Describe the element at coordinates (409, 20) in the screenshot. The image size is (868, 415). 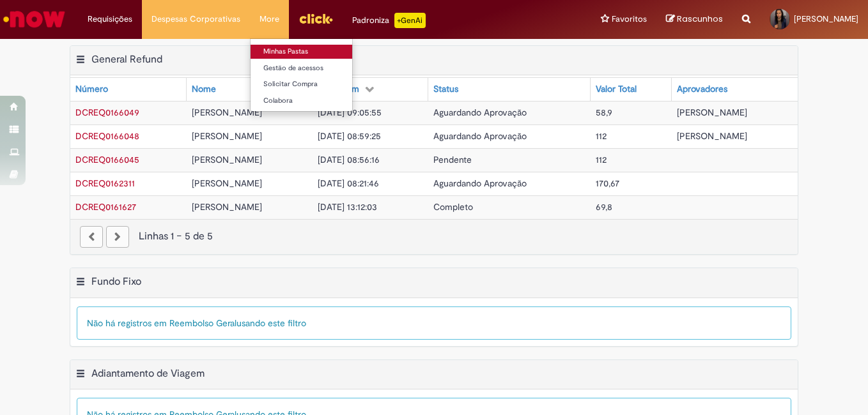
I see `p: +GenAi` at that location.